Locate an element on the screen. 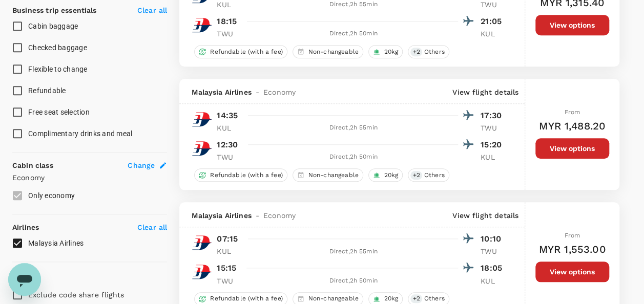 The image size is (644, 304). p: 18:15 is located at coordinates (226, 22).